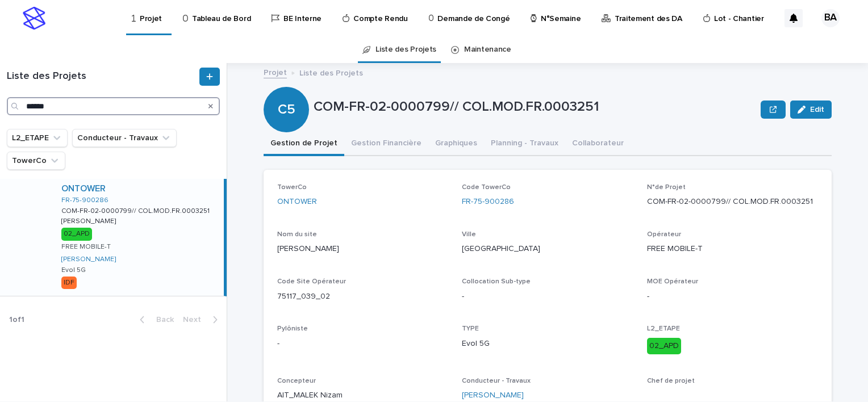 The height and width of the screenshot is (402, 868). What do you see at coordinates (671, 381) in the screenshot?
I see `span: Chef de projet` at bounding box center [671, 381].